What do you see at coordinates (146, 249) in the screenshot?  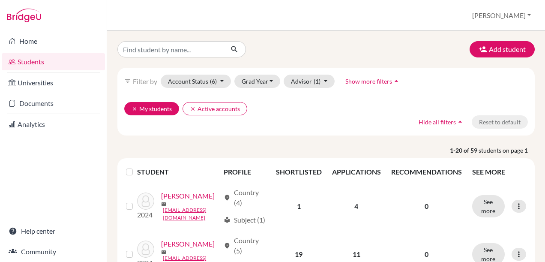 I see `img: Alam, Aazam` at bounding box center [146, 249].